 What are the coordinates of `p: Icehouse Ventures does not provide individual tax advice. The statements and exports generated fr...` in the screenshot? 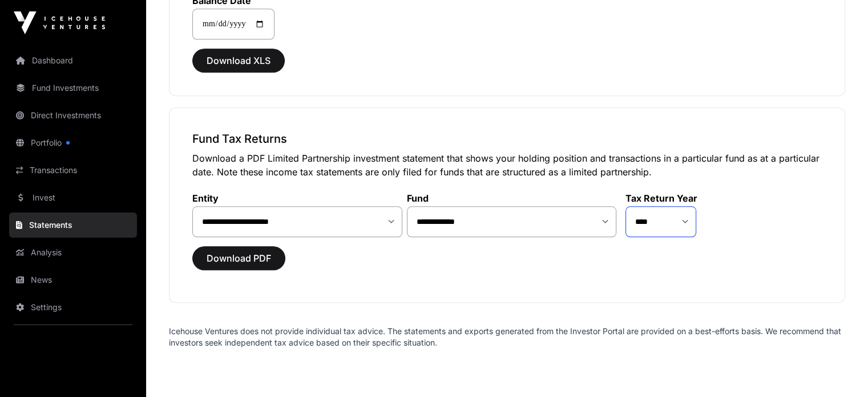 It's located at (507, 337).